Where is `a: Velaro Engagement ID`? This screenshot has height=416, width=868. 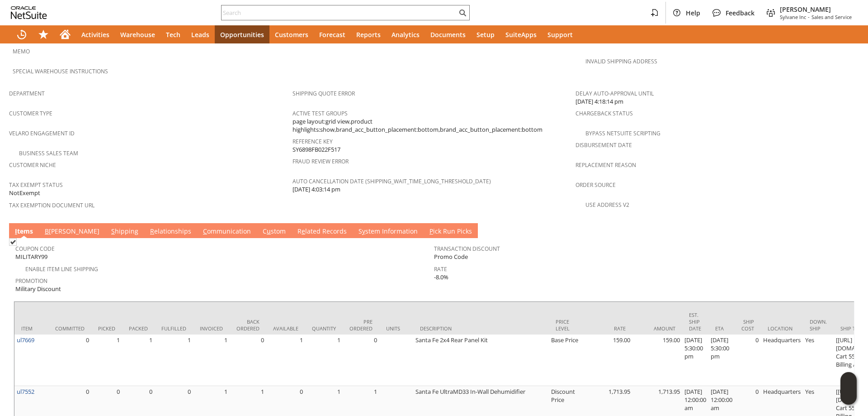 a: Velaro Engagement ID is located at coordinates (41, 133).